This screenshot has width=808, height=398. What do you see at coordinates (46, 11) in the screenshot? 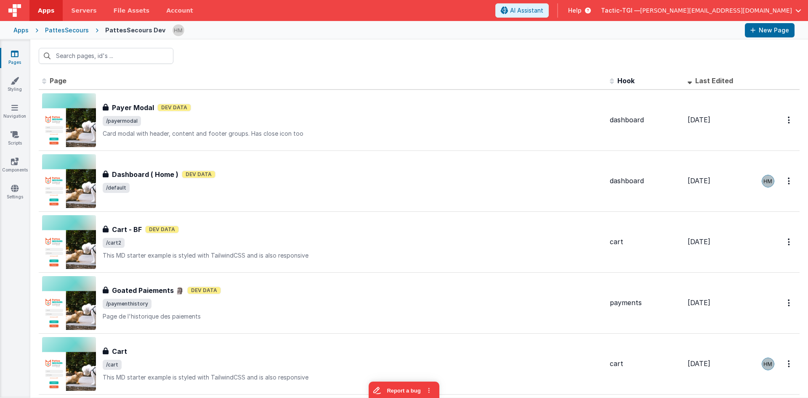
I see `span: Apps` at bounding box center [46, 11].